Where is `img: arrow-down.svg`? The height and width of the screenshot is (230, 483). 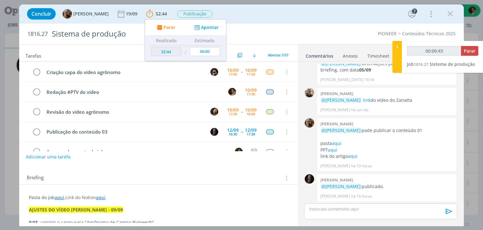 img: arrow-down.svg is located at coordinates (254, 55).